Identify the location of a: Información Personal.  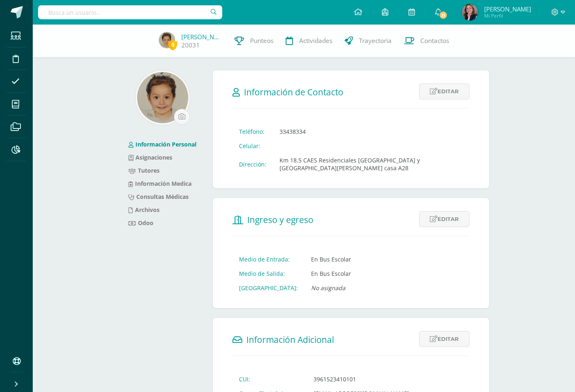
(163, 144).